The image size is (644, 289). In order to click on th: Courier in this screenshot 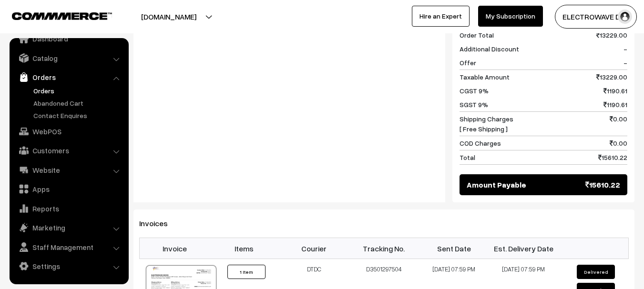, I will do `click(314, 248)`.